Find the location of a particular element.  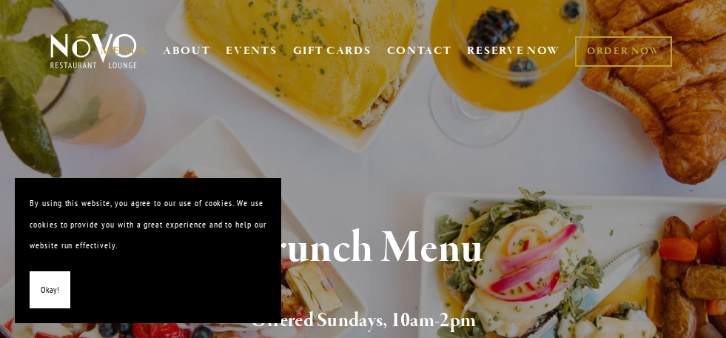

a: MENUS is located at coordinates (124, 51).